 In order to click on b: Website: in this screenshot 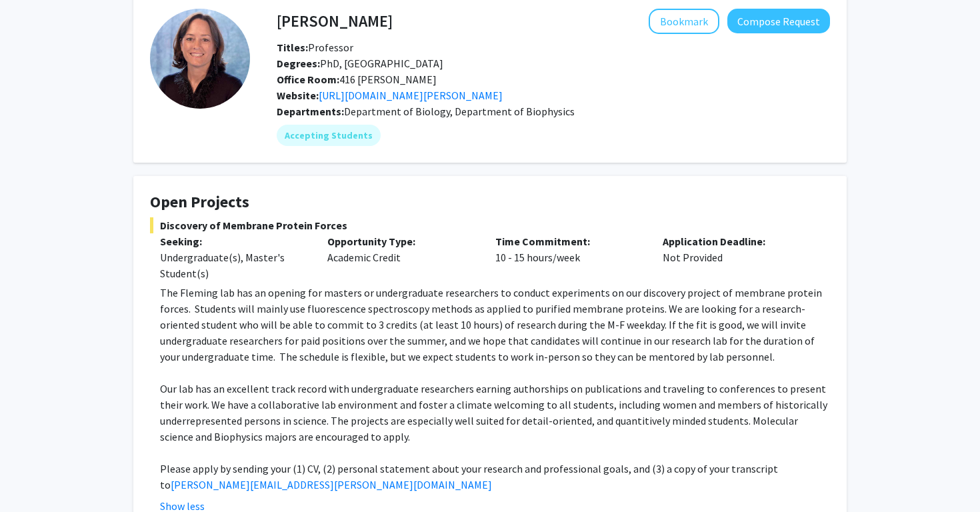, I will do `click(297, 95)`.